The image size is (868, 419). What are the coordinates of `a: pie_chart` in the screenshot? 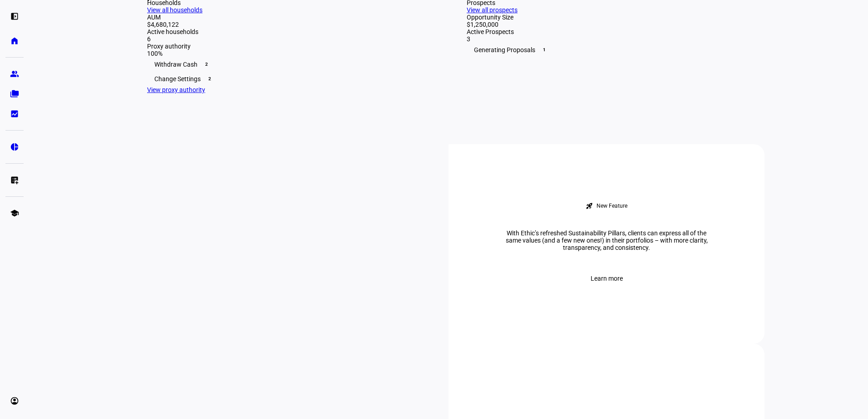 It's located at (15, 147).